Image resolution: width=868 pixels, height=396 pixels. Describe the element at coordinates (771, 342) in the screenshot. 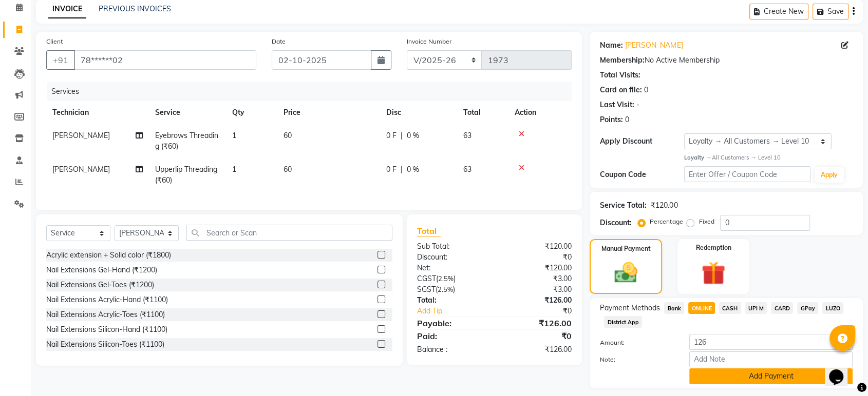

I see `input: Amount` at that location.